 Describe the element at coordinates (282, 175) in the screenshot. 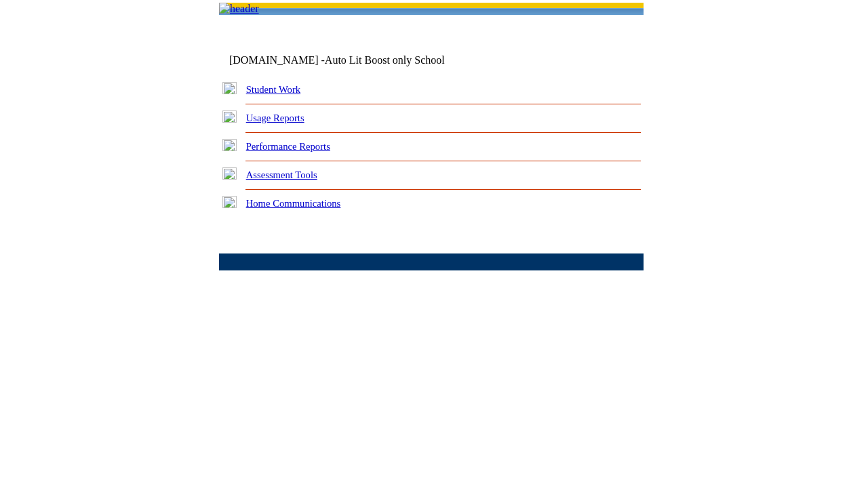

I see `a: Assessment Tools` at that location.